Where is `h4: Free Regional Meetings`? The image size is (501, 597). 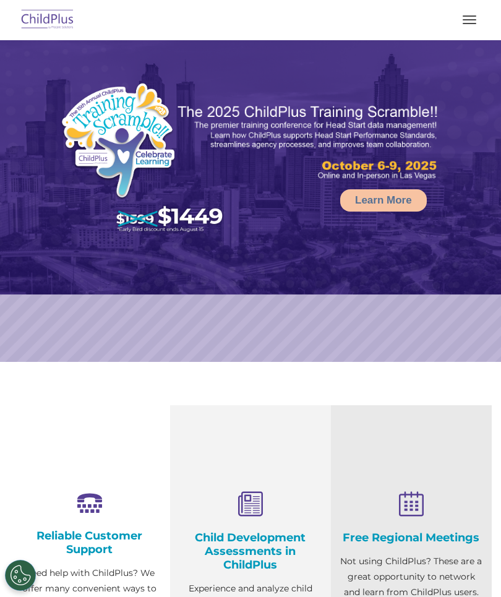 h4: Free Regional Meetings is located at coordinates (412, 538).